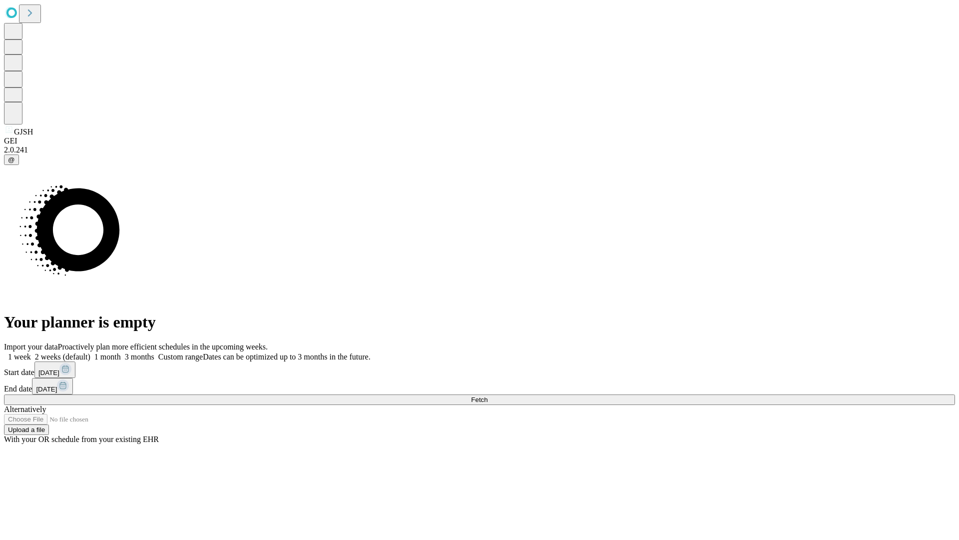 The image size is (959, 540). I want to click on span: Dates can be optimized up to 3 months in the future., so click(286, 356).